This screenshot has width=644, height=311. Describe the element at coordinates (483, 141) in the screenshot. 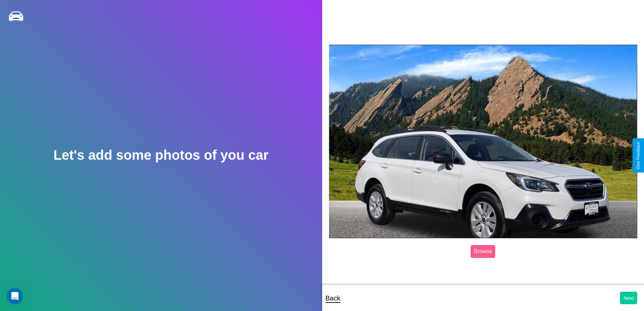

I see `img: posted` at that location.